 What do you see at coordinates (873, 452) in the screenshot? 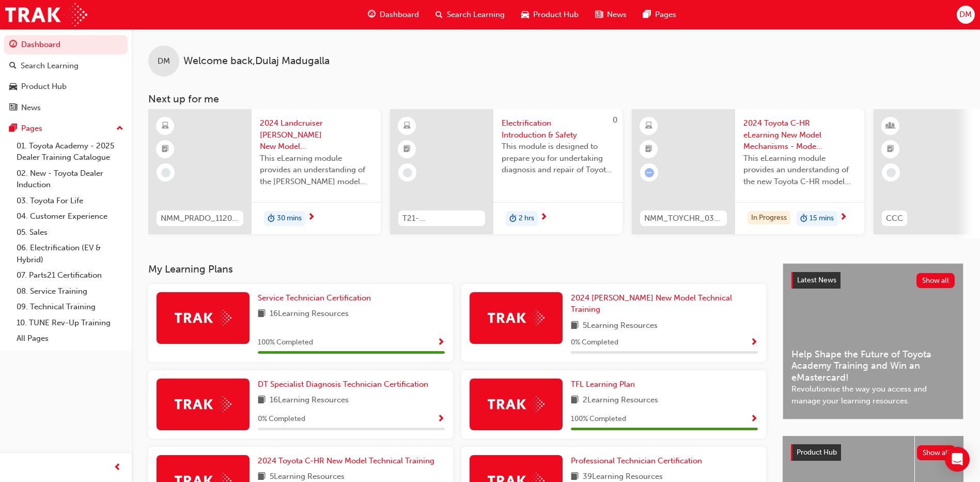
I see `a: Product HubShow all` at bounding box center [873, 452].